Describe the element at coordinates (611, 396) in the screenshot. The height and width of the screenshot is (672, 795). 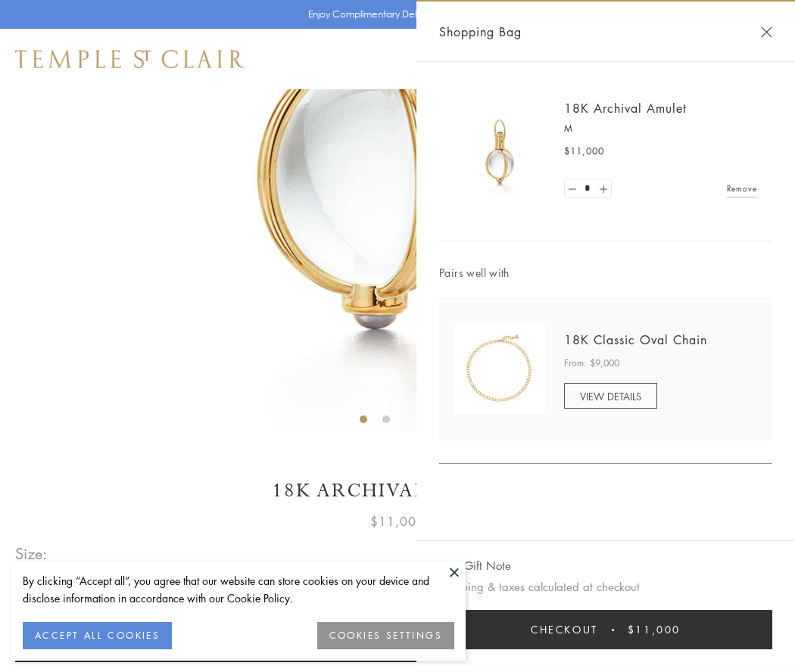
I see `span: VIEW DETAILS` at that location.